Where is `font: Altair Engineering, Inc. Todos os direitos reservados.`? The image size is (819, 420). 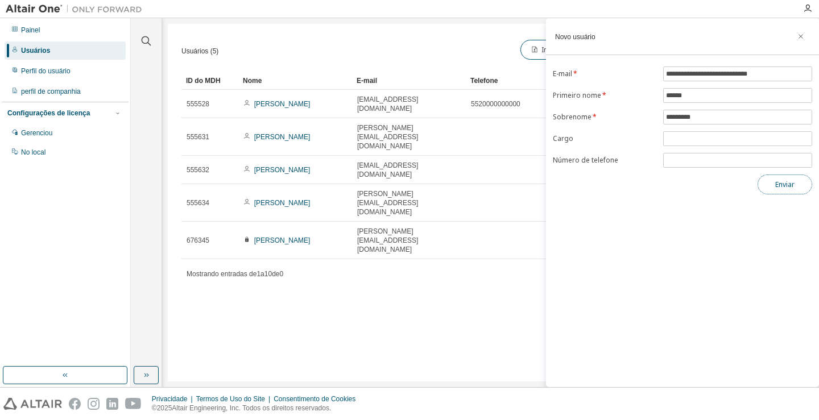 font: Altair Engineering, Inc. Todos os direitos reservados. is located at coordinates (251, 408).